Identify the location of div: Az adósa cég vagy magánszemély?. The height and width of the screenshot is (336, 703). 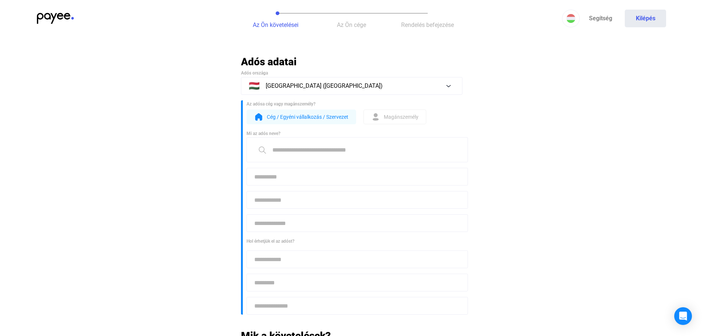
(354, 104).